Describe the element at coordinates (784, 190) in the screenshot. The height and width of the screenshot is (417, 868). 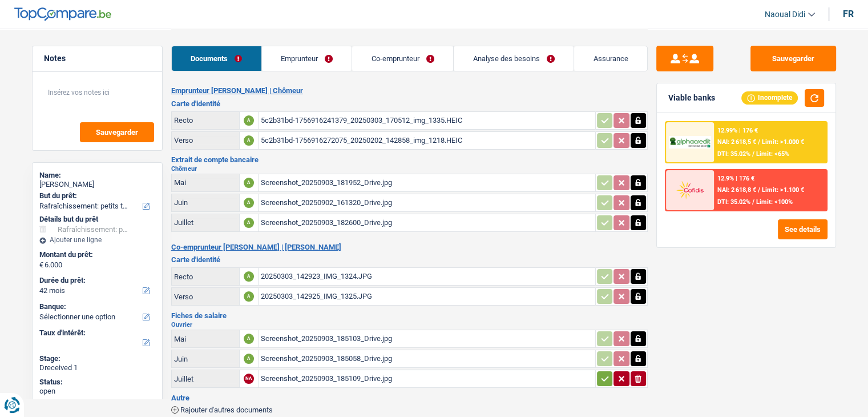
I see `span: Limit: >1.100 €` at that location.